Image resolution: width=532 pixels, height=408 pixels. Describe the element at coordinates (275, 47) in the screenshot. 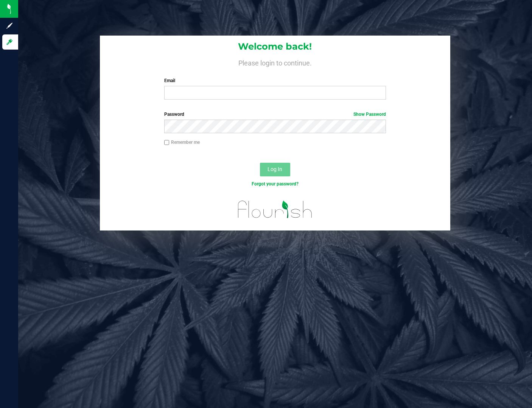

I see `h1: Welcome back!` at that location.